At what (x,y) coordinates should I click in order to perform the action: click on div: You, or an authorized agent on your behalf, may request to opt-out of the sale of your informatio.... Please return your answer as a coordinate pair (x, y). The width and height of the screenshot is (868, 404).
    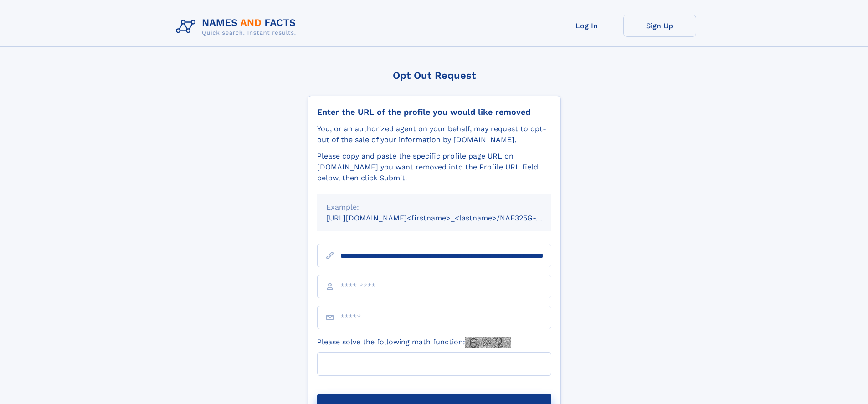
    Looking at the image, I should click on (434, 134).